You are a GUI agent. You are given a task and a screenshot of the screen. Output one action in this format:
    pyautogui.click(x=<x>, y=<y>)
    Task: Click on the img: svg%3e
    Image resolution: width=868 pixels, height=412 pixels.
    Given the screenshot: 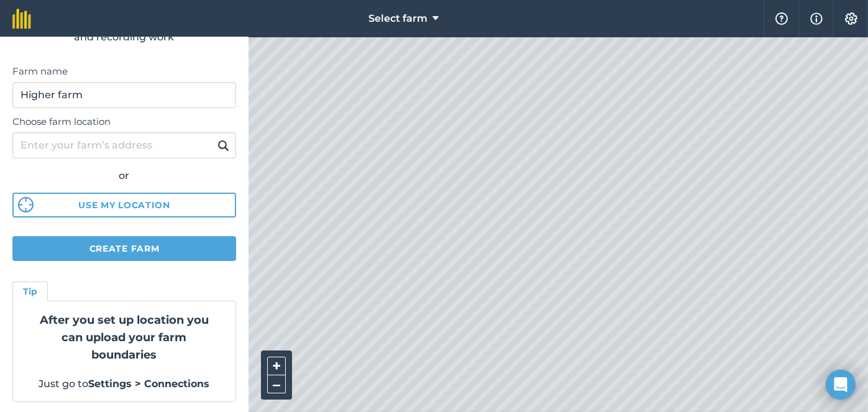 What is the action you would take?
    pyautogui.click(x=26, y=205)
    